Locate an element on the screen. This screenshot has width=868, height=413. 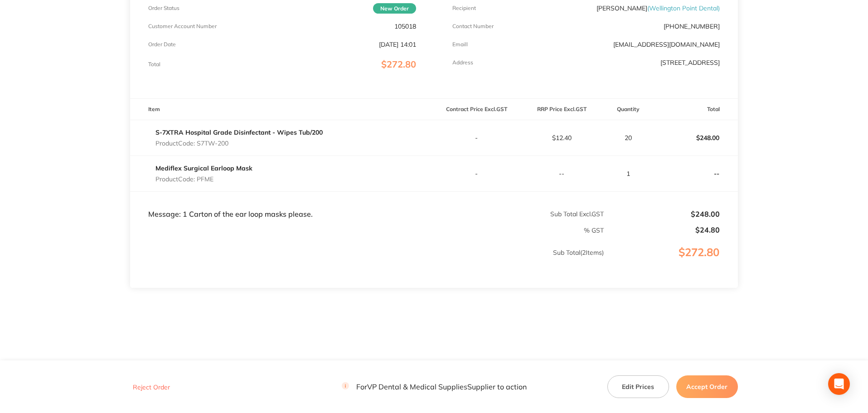
p: $12.40 is located at coordinates (561, 137).